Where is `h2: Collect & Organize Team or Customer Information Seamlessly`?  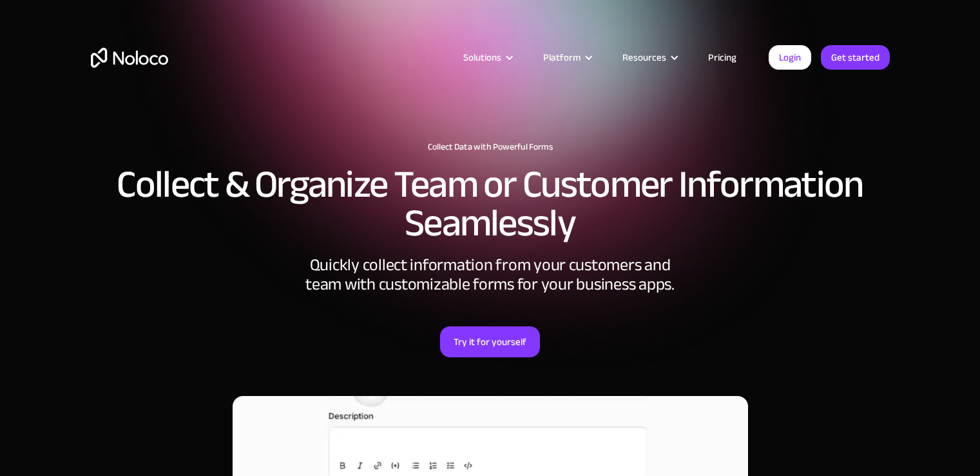 h2: Collect & Organize Team or Customer Information Seamlessly is located at coordinates (490, 204).